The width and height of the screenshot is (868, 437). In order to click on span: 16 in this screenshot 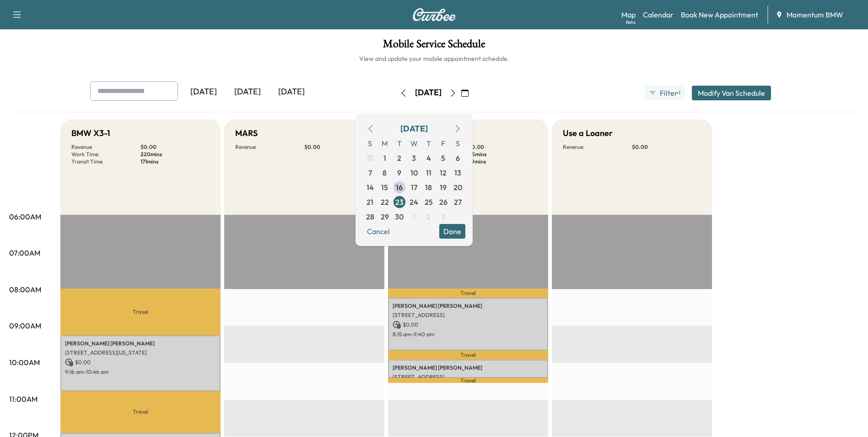, I will do `click(399, 187)`.